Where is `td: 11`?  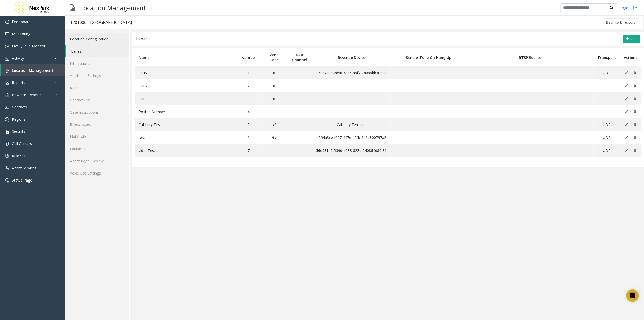 td: 11 is located at coordinates (274, 150).